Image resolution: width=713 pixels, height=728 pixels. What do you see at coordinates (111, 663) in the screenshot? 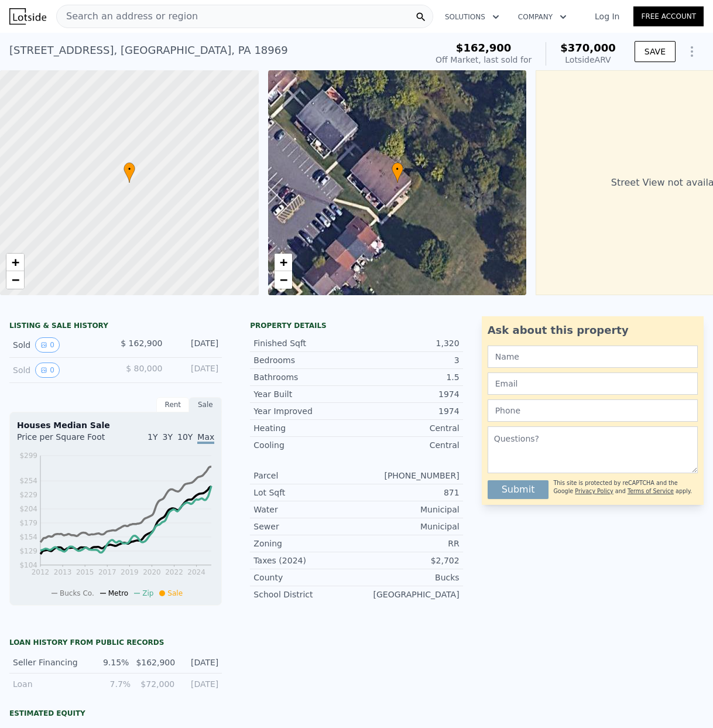
I see `div: 9.15%` at bounding box center [111, 663].